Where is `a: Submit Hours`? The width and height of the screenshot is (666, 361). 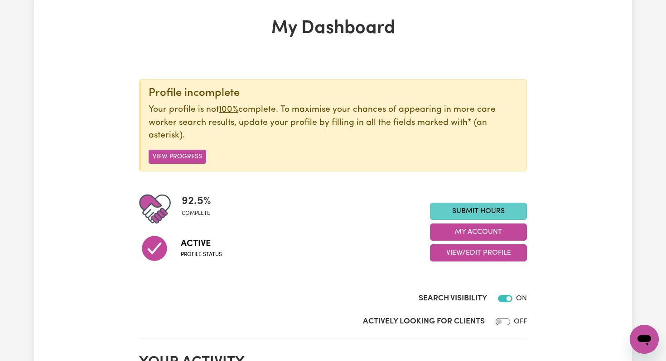 a: Submit Hours is located at coordinates (478, 211).